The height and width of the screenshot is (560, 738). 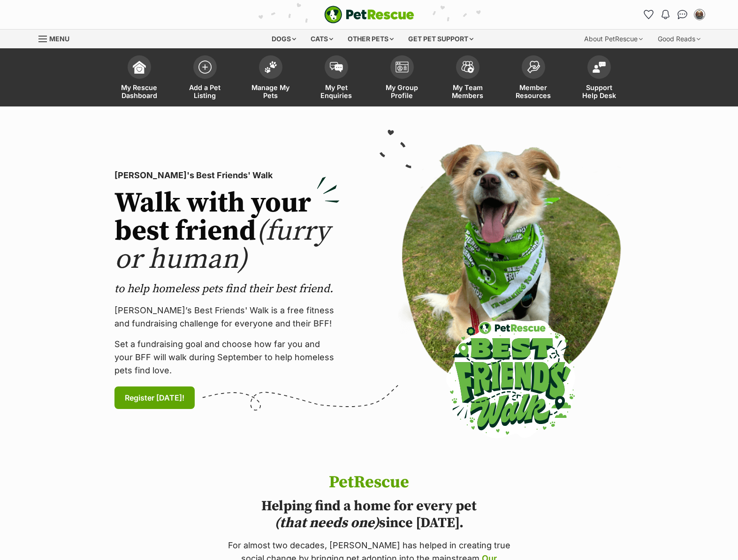 I want to click on a: Add a Pet Listing, so click(x=205, y=78).